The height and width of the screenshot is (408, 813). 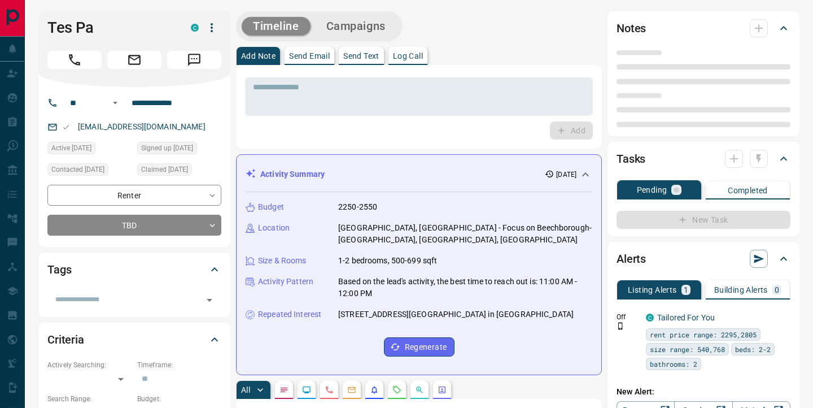 What do you see at coordinates (686, 290) in the screenshot?
I see `p: 1` at bounding box center [686, 290].